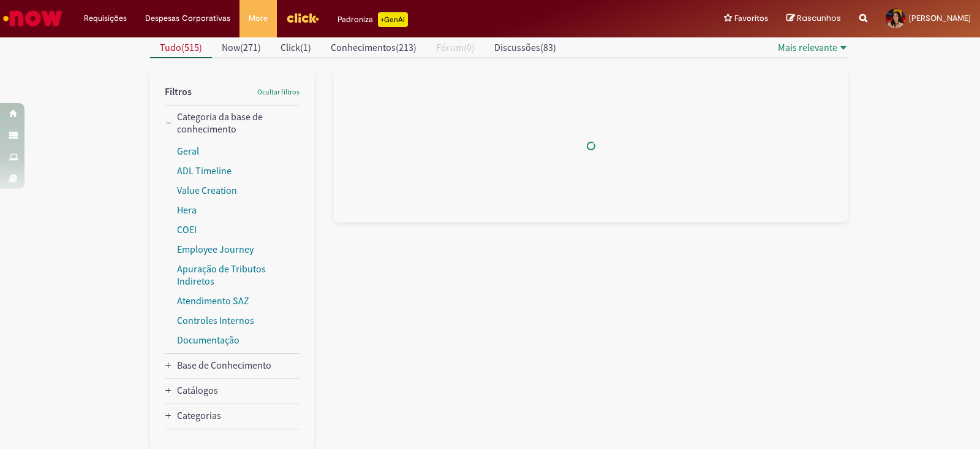  What do you see at coordinates (105, 19) in the screenshot?
I see `span: Requisições` at bounding box center [105, 19].